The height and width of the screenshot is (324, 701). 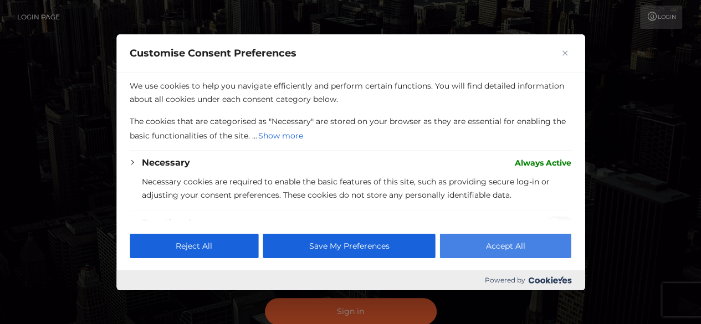 I want to click on button: Save My Preferences, so click(x=349, y=246).